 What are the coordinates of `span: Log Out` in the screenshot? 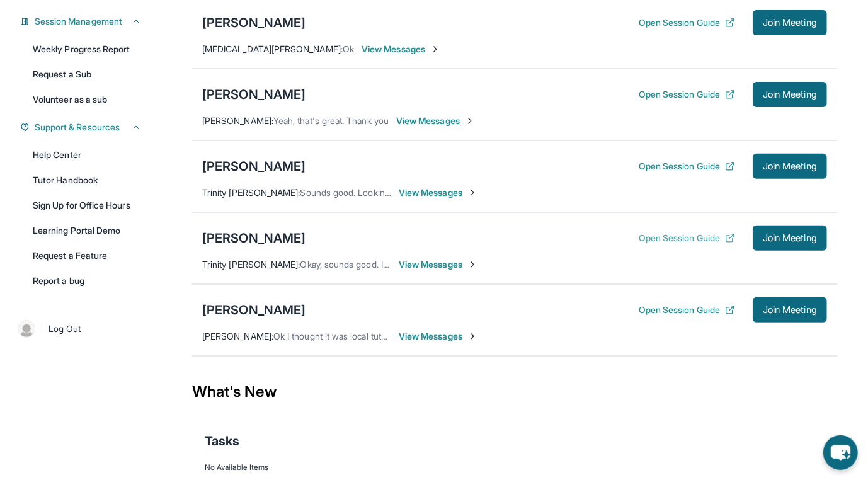 It's located at (65, 329).